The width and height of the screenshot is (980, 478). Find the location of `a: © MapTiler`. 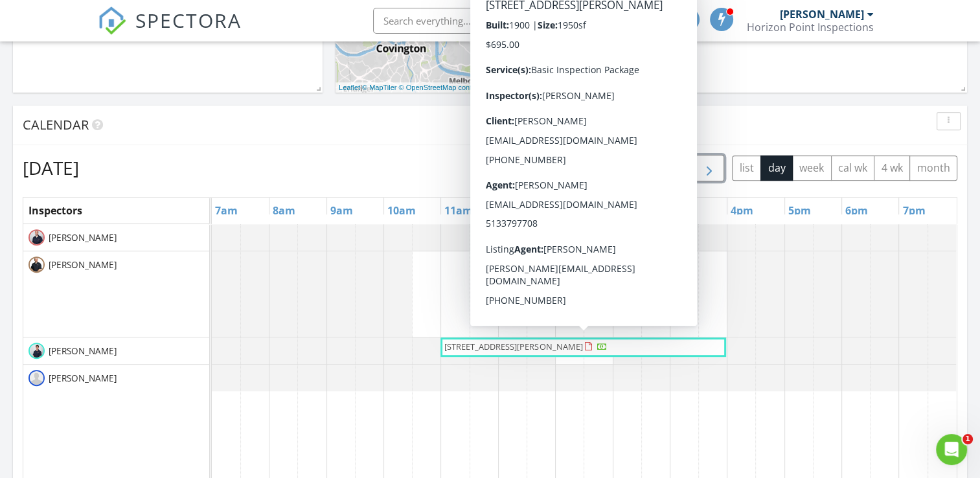

a: © MapTiler is located at coordinates (379, 88).